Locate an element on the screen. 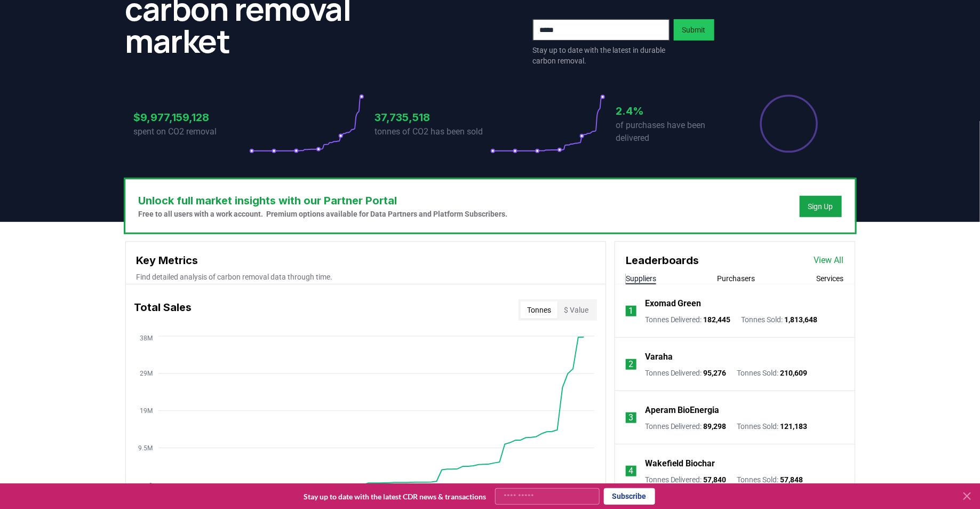  h3: $9,977,159,128 is located at coordinates (192, 117).